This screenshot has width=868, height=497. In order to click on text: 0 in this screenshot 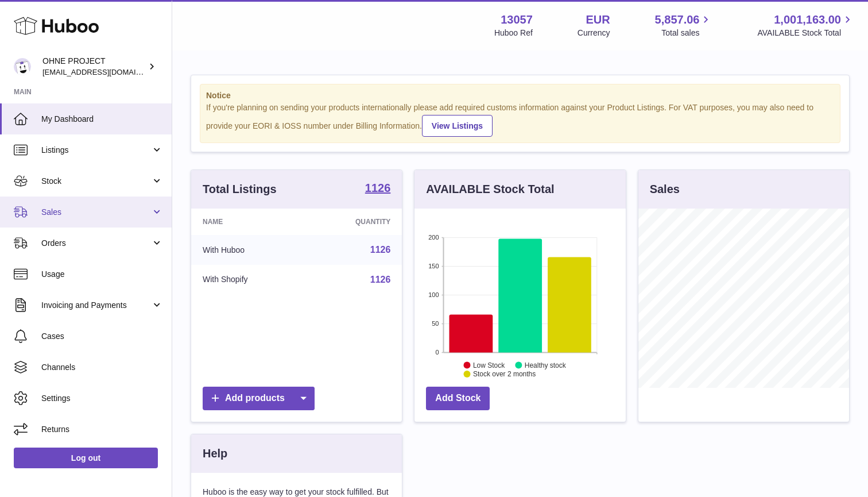, I will do `click(437, 352)`.